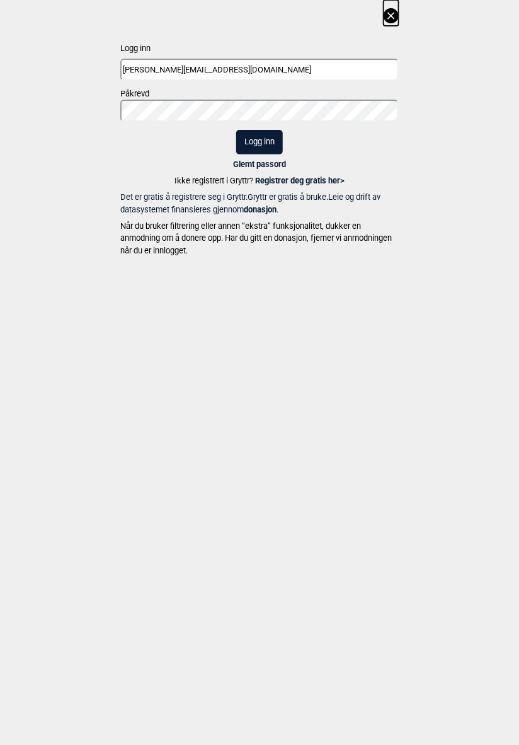 The height and width of the screenshot is (745, 519). What do you see at coordinates (260, 203) in the screenshot?
I see `a: Det er gratis å registrere seg i Gryttr.Gryttr er gratis å bruke.Leie og drift av datasystemet fi...` at bounding box center [260, 203].